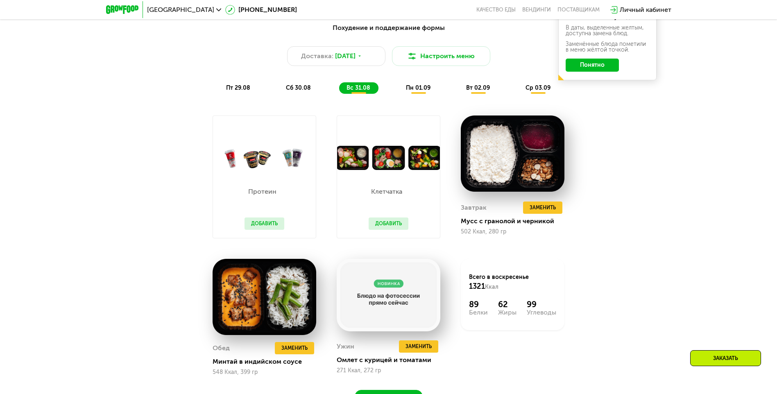  Describe the element at coordinates (512, 232) in the screenshot. I see `div: 502 Ккал, 280 гр` at that location.